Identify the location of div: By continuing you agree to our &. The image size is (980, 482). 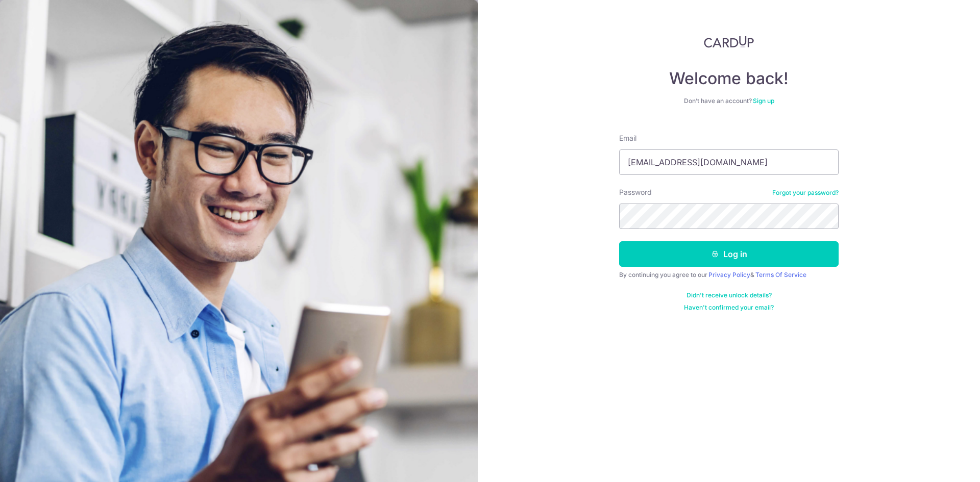
(729, 275).